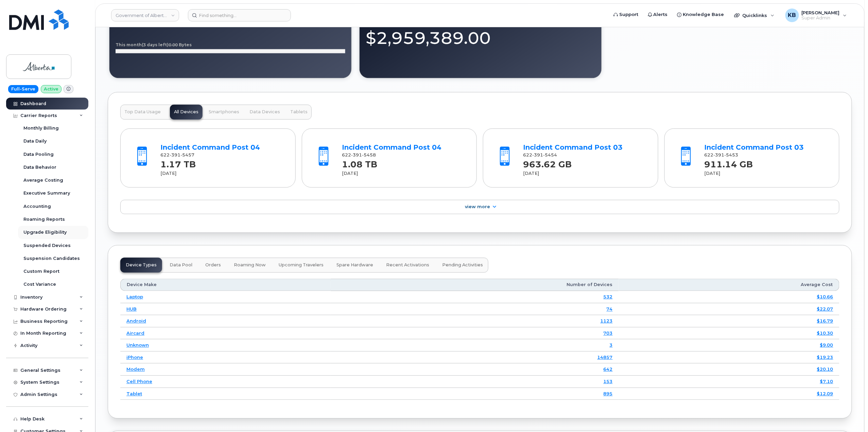 The height and width of the screenshot is (432, 868). What do you see at coordinates (128, 45) in the screenshot?
I see `tspan: This month` at bounding box center [128, 45].